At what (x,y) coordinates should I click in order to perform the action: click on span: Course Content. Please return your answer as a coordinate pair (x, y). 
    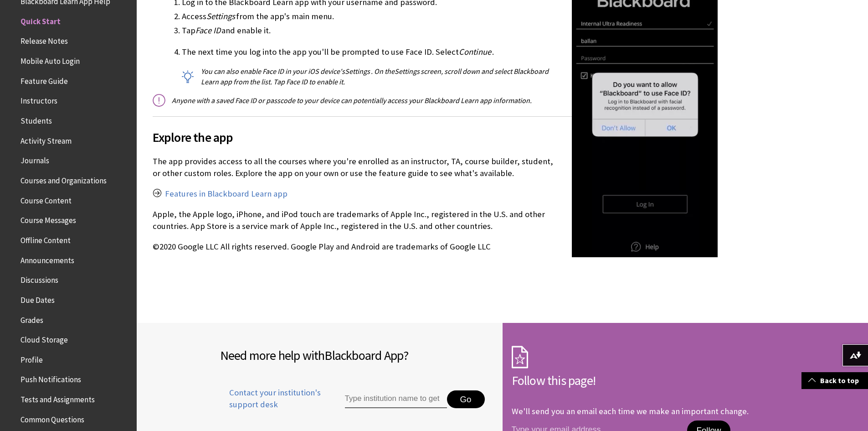
    Looking at the image, I should click on (46, 199).